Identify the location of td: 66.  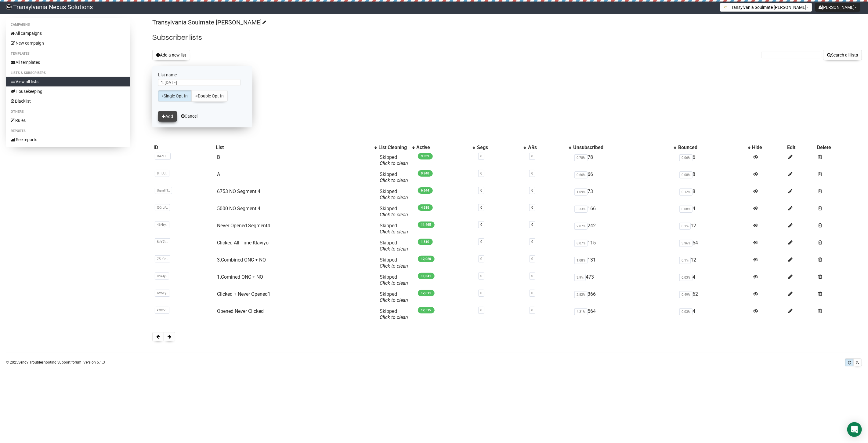
(624, 177).